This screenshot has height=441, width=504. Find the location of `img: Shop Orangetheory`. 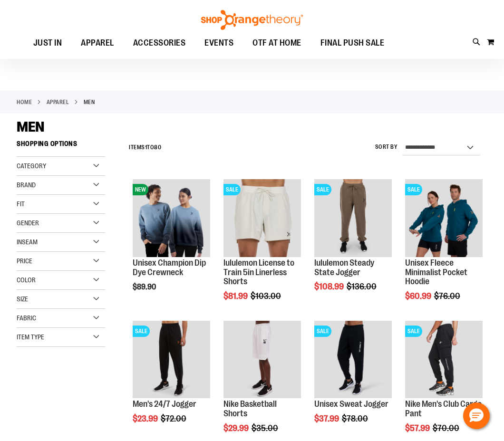

img: Shop Orangetheory is located at coordinates (252, 20).